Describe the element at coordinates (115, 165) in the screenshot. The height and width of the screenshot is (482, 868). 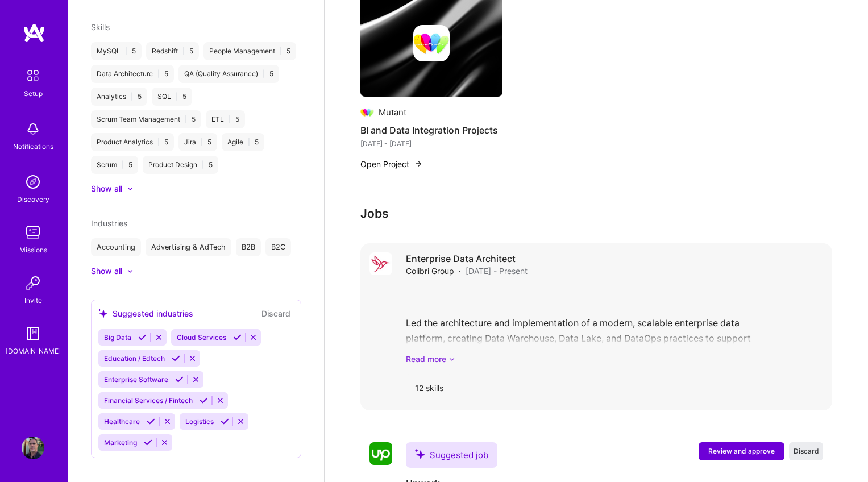
I see `div: Scrum 5` at that location.